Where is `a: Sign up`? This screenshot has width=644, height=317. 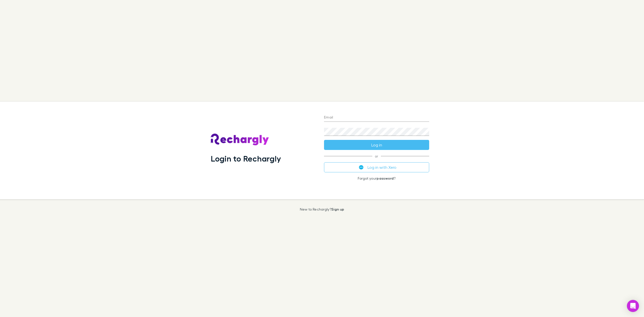
a: Sign up is located at coordinates (338, 209).